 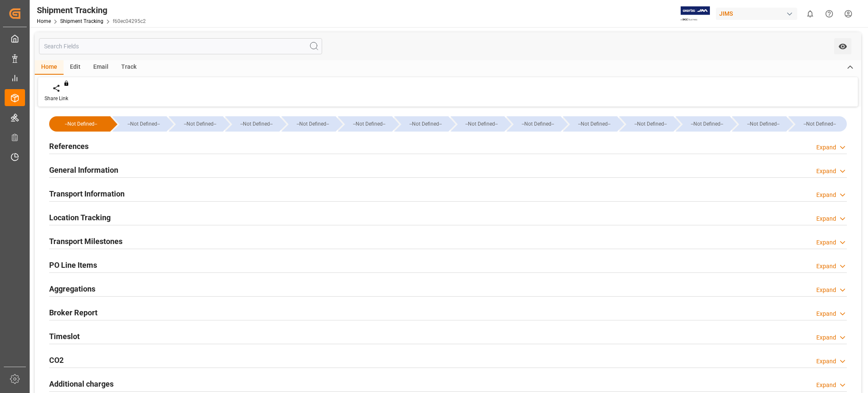 I want to click on h2: Additional charges, so click(x=81, y=383).